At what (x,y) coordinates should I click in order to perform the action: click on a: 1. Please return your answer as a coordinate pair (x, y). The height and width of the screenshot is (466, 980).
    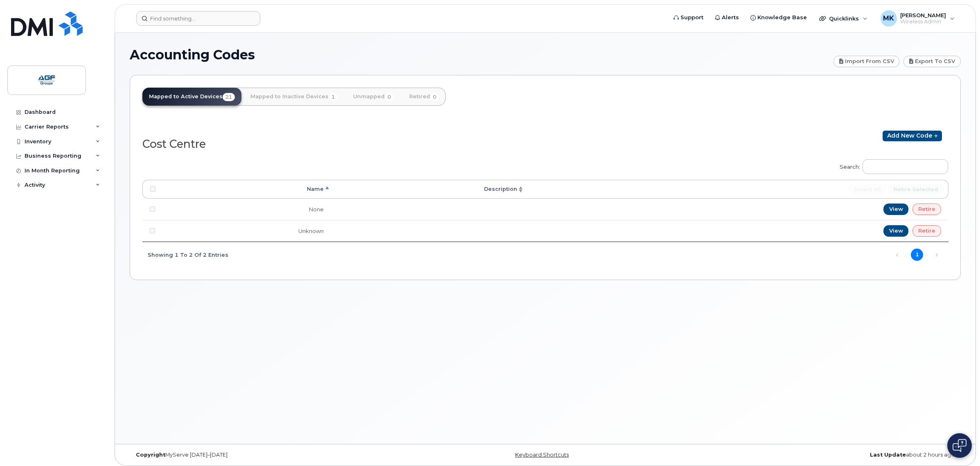
    Looking at the image, I should click on (918, 255).